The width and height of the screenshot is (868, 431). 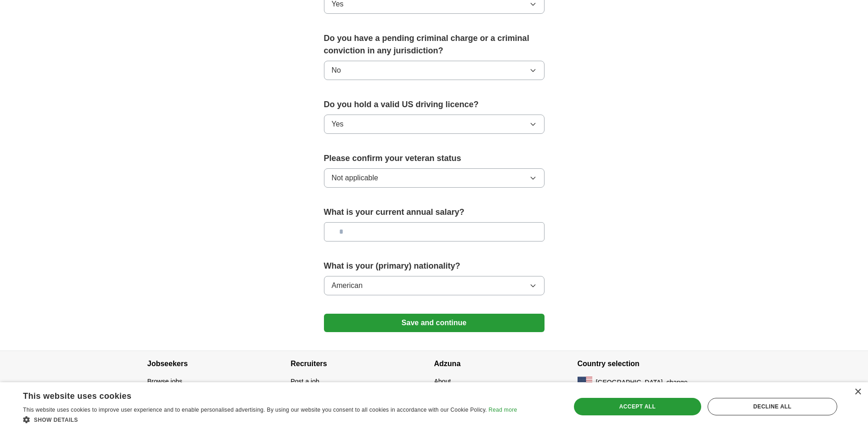 I want to click on div: This website uses cookies, so click(x=258, y=395).